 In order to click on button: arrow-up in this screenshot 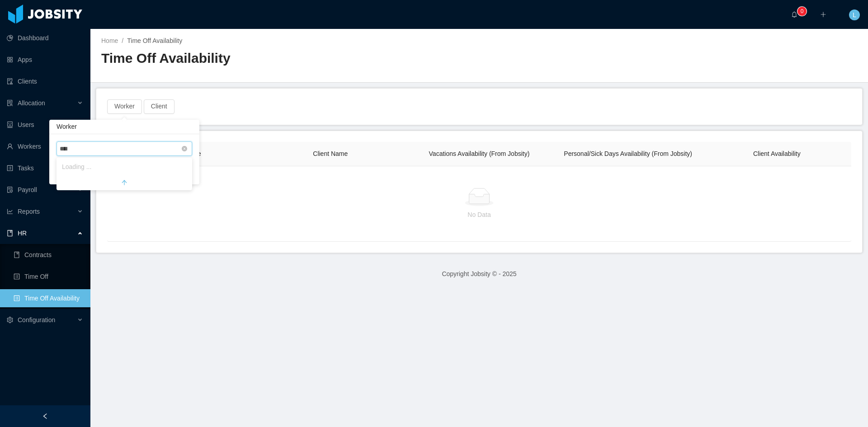, I will do `click(124, 183)`.